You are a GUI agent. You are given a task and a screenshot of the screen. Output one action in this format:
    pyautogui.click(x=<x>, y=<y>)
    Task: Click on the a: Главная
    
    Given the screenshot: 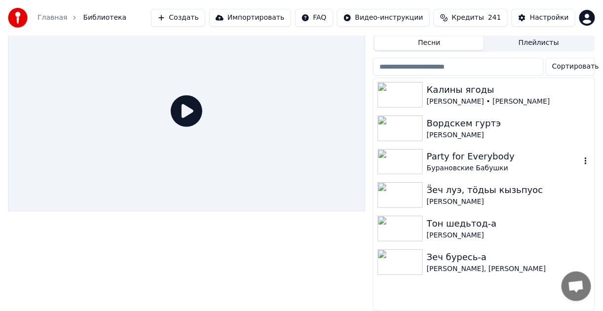 What is the action you would take?
    pyautogui.click(x=52, y=18)
    